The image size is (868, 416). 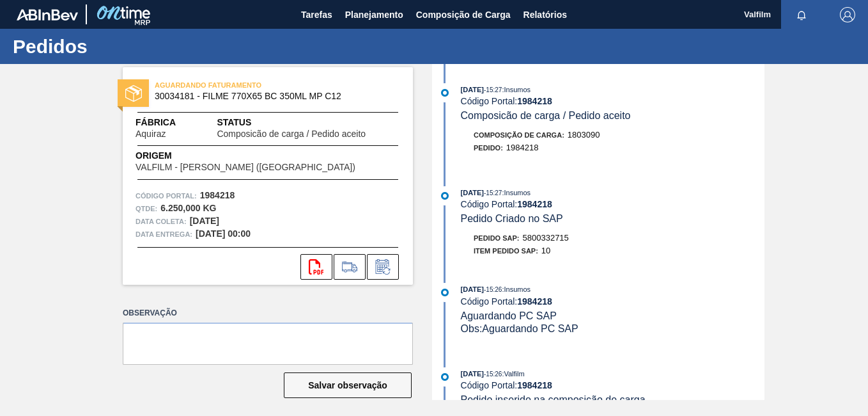 I want to click on button: Notificações, so click(x=801, y=15).